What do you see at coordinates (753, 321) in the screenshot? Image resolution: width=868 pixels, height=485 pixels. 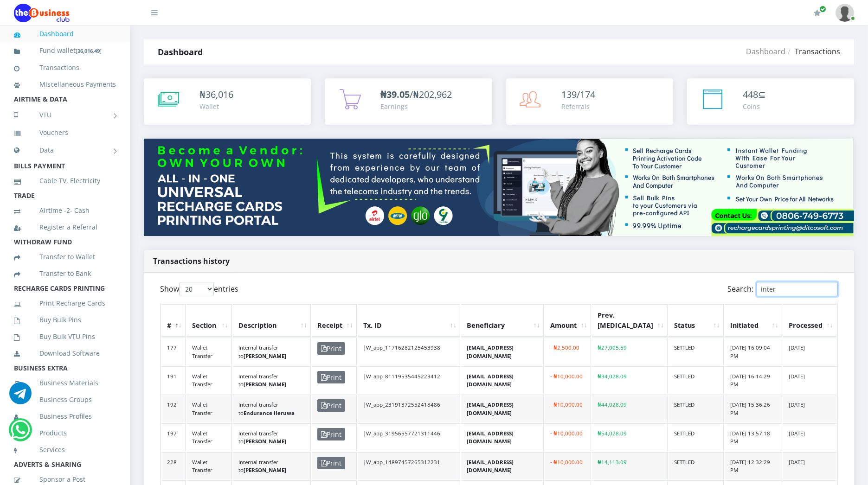 I see `th: Initiated: activate to sort column ascending` at bounding box center [753, 321].